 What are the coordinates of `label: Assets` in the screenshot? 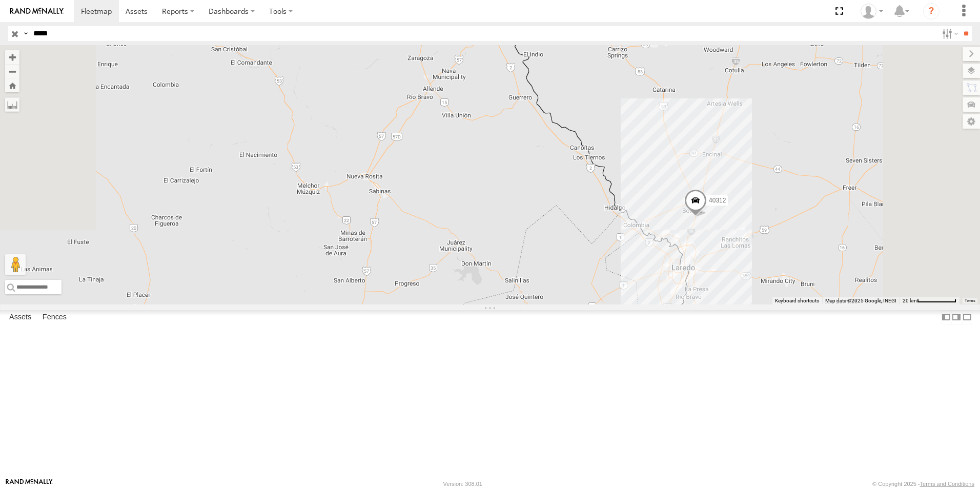 It's located at (20, 318).